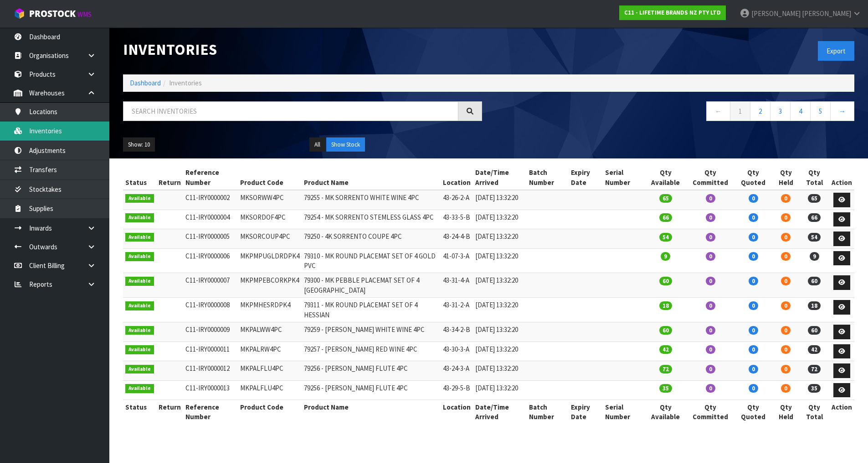 The height and width of the screenshot is (463, 868). Describe the element at coordinates (84, 14) in the screenshot. I see `small: WMS` at that location.